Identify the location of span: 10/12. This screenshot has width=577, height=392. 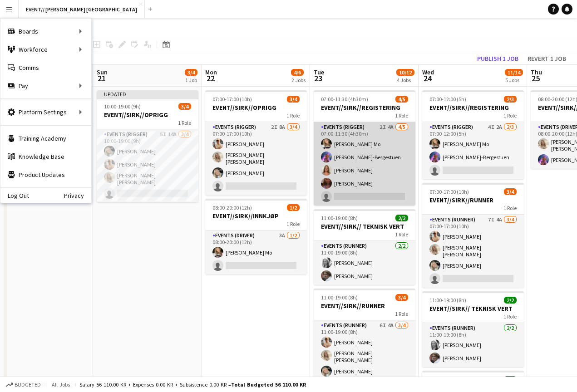
(405, 72).